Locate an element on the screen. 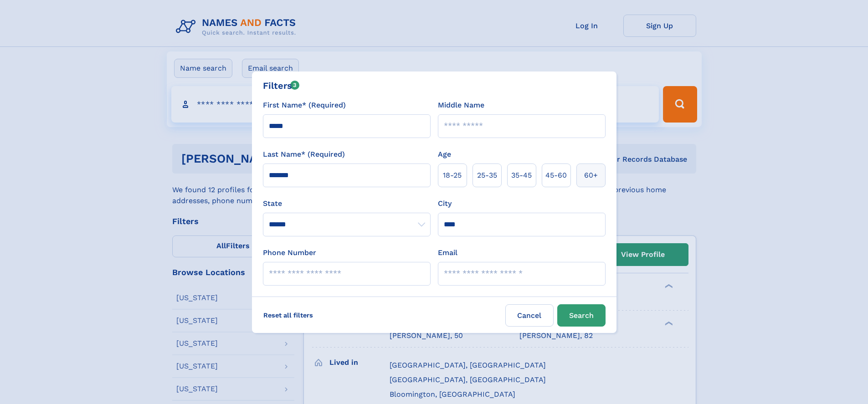 The image size is (868, 404). label: Last Name* (Required) is located at coordinates (304, 154).